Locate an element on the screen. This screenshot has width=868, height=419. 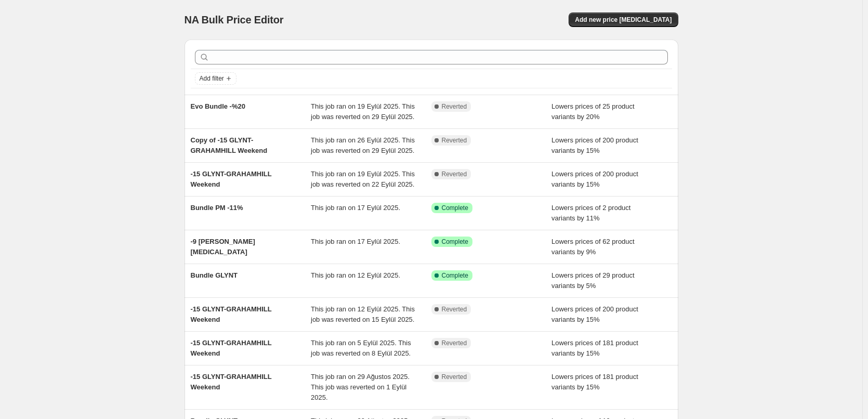
span: This job ran on 12 Eylül 2025. This job was reverted on 15 Eylül 2025. is located at coordinates (363, 314).